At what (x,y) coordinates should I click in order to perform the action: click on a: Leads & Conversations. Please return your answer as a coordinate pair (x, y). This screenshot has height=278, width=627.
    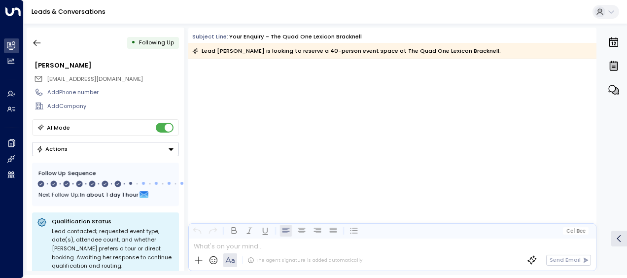
    Looking at the image, I should click on (69, 11).